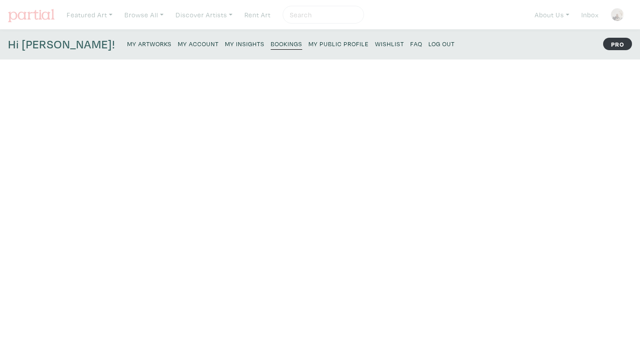 This screenshot has width=640, height=364. Describe the element at coordinates (441, 43) in the screenshot. I see `a: Log Out` at that location.